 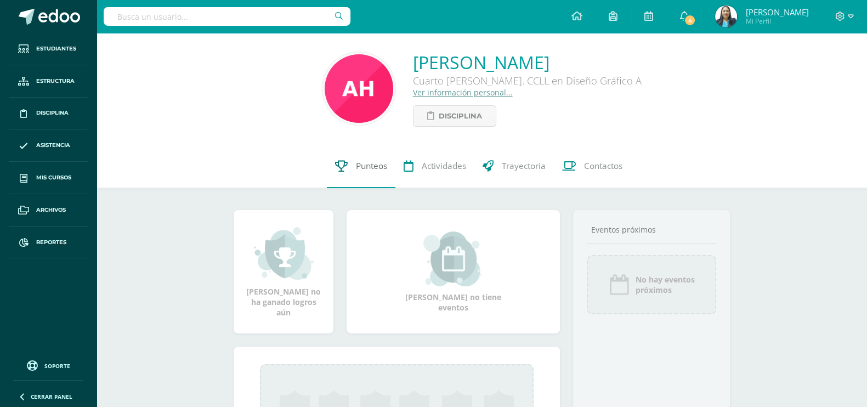 What do you see at coordinates (463, 92) in the screenshot?
I see `a: Ver información personal...` at bounding box center [463, 92].